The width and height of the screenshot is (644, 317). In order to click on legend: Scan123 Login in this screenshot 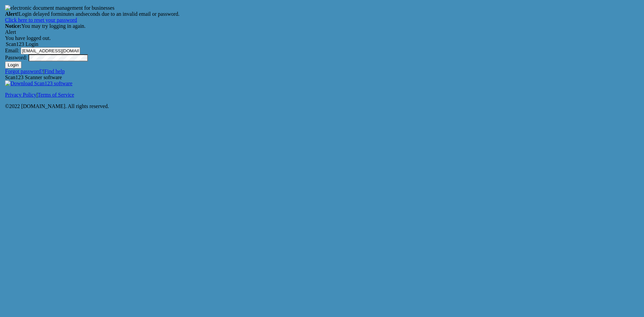, I will do `click(322, 44)`.